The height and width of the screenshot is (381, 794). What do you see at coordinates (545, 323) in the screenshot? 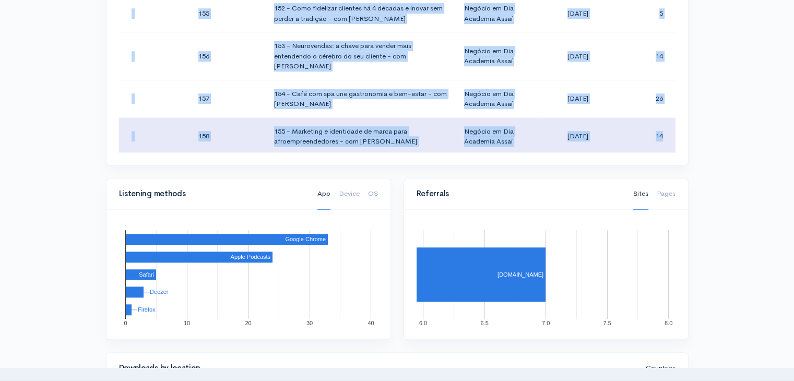
I see `text: 7.0` at bounding box center [545, 323].